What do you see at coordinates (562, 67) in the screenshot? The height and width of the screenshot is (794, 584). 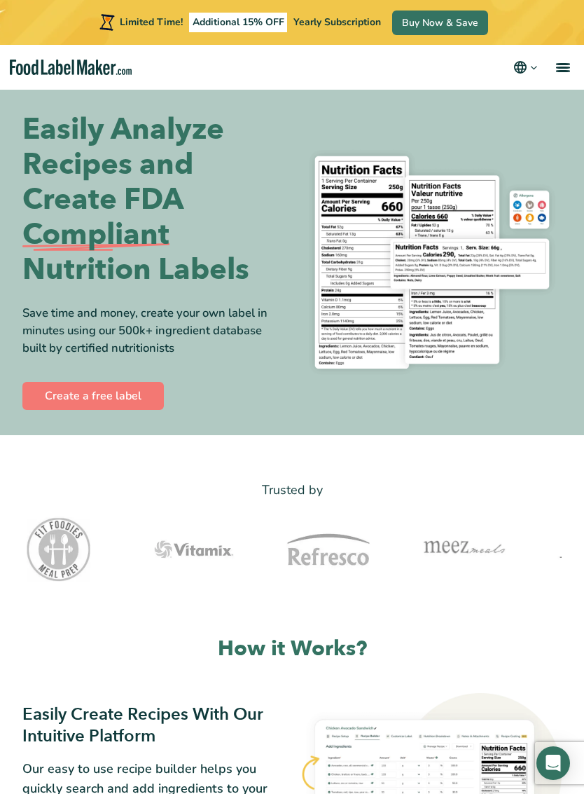 I see `a: menu` at bounding box center [562, 67].